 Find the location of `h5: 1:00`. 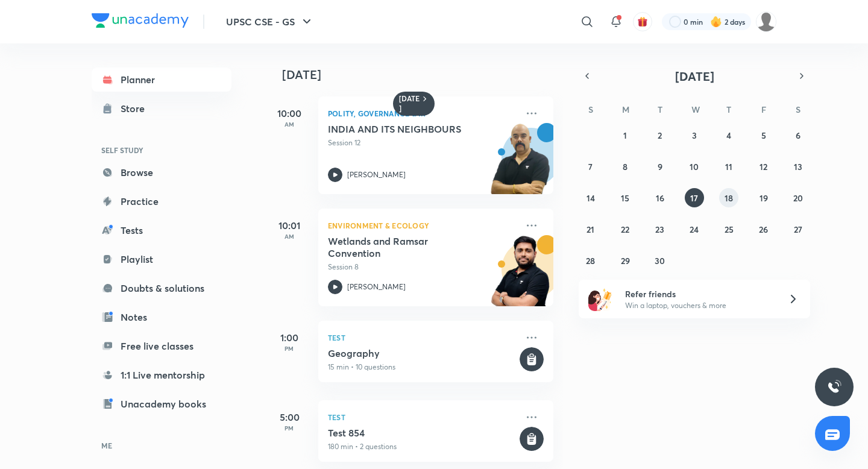

h5: 1:00 is located at coordinates (290, 338).